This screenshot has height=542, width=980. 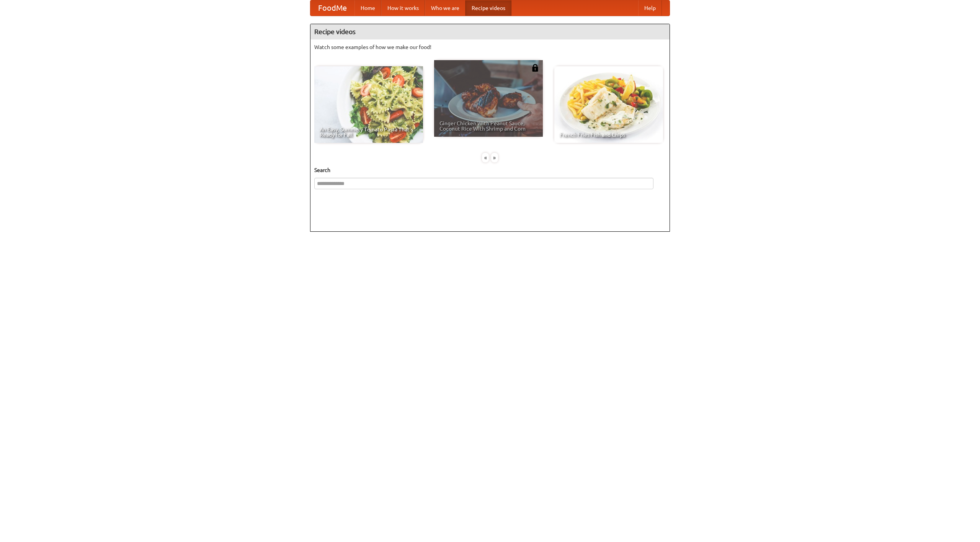 What do you see at coordinates (369, 132) in the screenshot?
I see `span: An Easy, Summery Tomato Pasta That's Ready for Fall` at bounding box center [369, 132].